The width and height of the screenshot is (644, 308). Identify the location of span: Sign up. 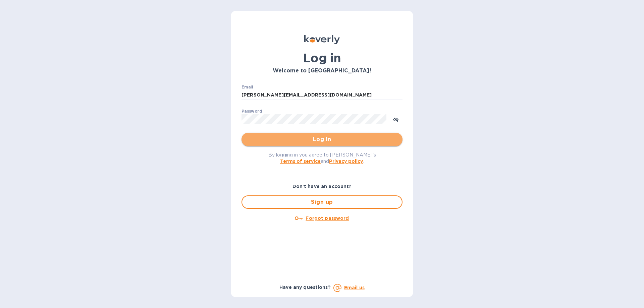
(322, 202).